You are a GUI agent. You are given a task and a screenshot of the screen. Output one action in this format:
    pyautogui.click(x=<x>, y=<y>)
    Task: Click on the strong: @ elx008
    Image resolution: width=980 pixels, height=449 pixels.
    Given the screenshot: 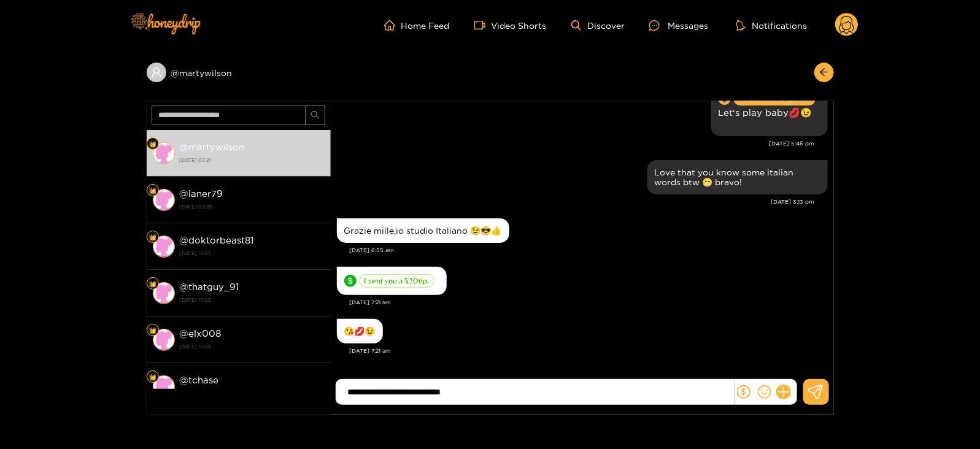 What is the action you would take?
    pyautogui.click(x=200, y=333)
    